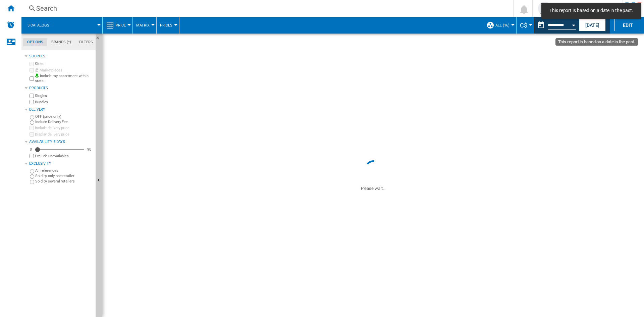 The width and height of the screenshot is (644, 317). What do you see at coordinates (525, 25) in the screenshot?
I see `md-menu: Currency` at bounding box center [525, 25].